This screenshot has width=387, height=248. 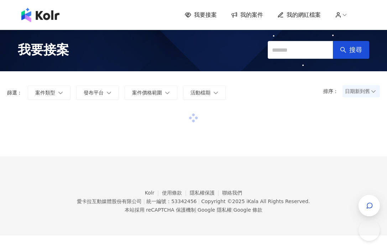 I want to click on button: 發布平台, so click(x=98, y=93).